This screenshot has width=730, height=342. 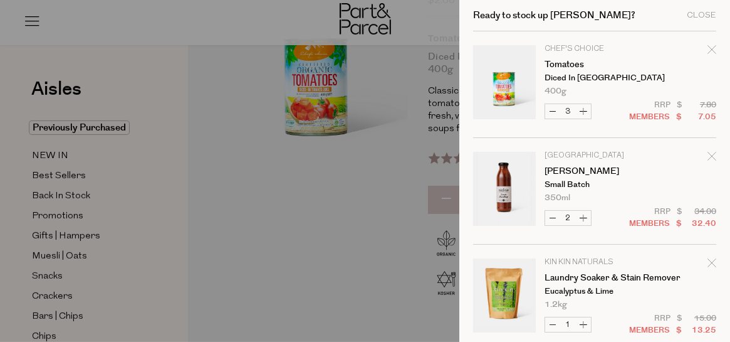 What do you see at coordinates (593, 184) in the screenshot?
I see `p: Small Batch` at bounding box center [593, 184].